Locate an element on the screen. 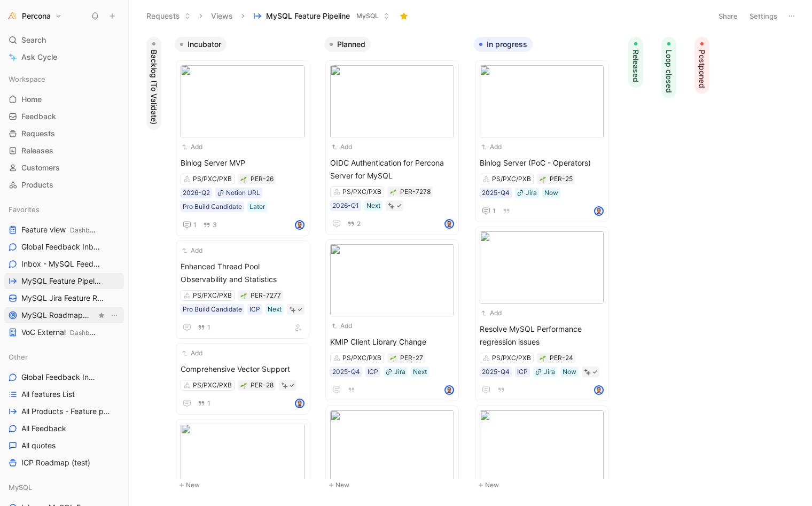  span: Comprehensive Vector Support is located at coordinates (242, 369).